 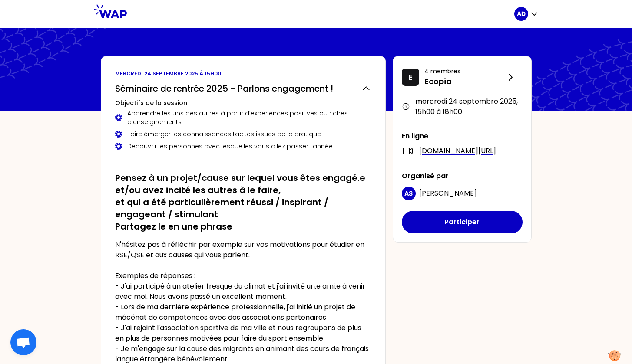 What do you see at coordinates (465, 82) in the screenshot?
I see `p: Ecopia` at bounding box center [465, 82].